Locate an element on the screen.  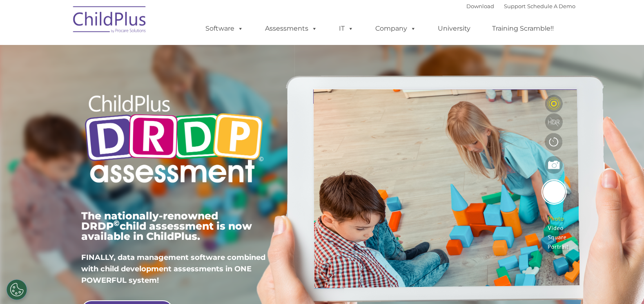
img: ChildPlus by Procare Solutions is located at coordinates (110, 21).